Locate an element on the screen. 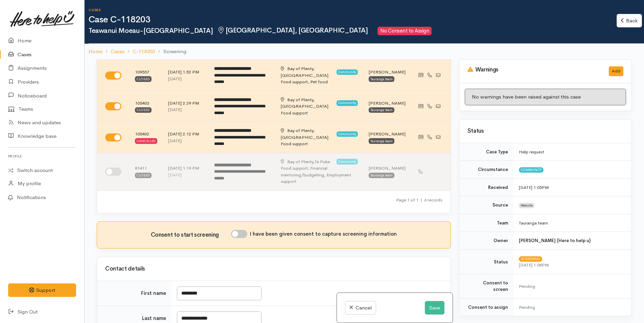  a: C-118203 is located at coordinates (143, 51).